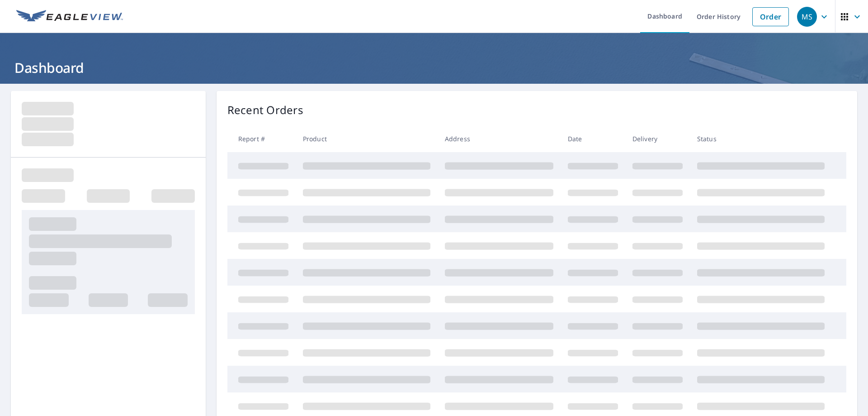 This screenshot has width=868, height=416. Describe the element at coordinates (261, 138) in the screenshot. I see `th: Report #` at that location.